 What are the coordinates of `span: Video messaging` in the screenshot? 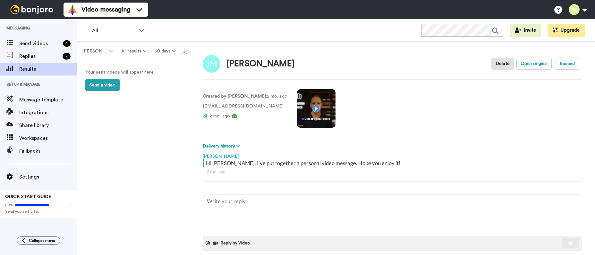 It's located at (106, 10).